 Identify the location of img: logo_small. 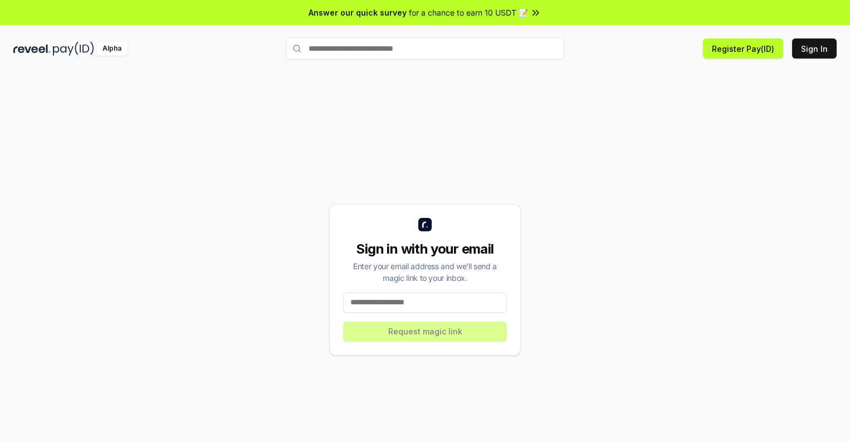
(425, 224).